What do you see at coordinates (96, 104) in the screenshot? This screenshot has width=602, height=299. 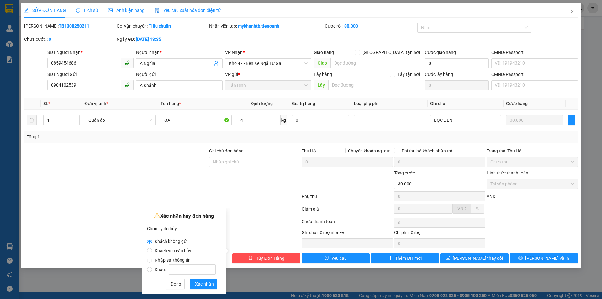 I see `span: Đơn vị tính` at bounding box center [96, 104].